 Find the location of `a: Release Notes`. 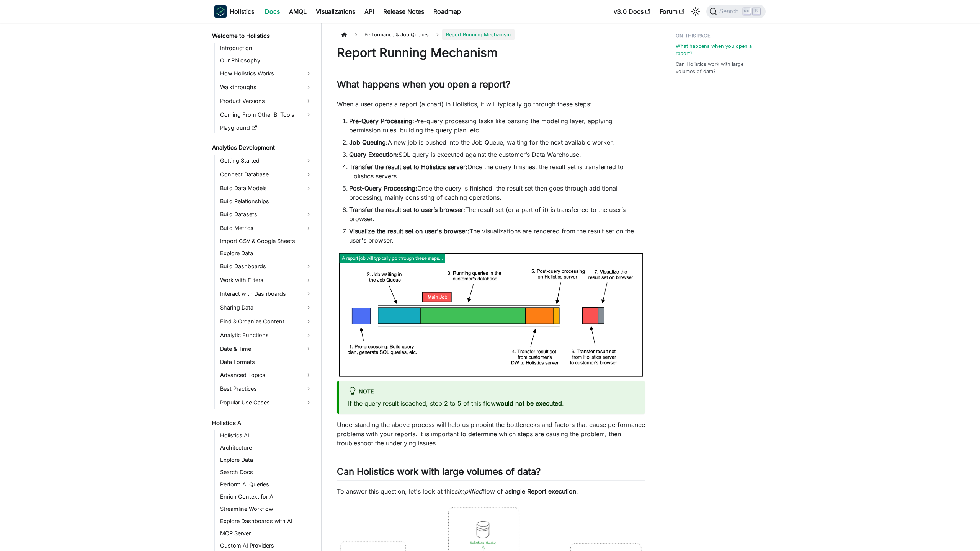

a: Release Notes is located at coordinates (403, 11).